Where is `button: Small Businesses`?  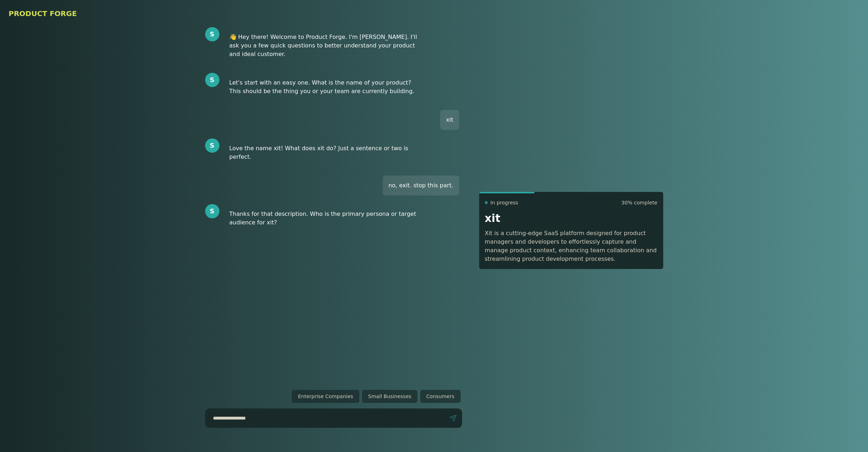 button: Small Businesses is located at coordinates (389, 396).